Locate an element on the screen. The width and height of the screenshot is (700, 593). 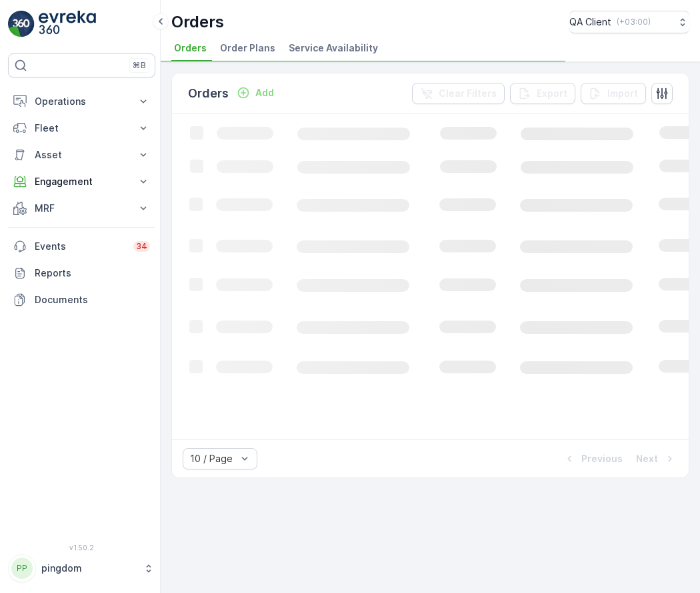
p: Fleet is located at coordinates (82, 128).